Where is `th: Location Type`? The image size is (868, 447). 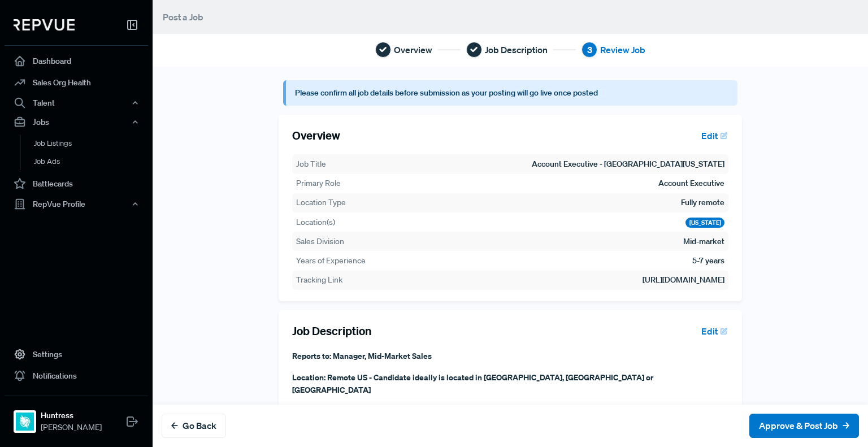
th: Location Type is located at coordinates (349, 202).